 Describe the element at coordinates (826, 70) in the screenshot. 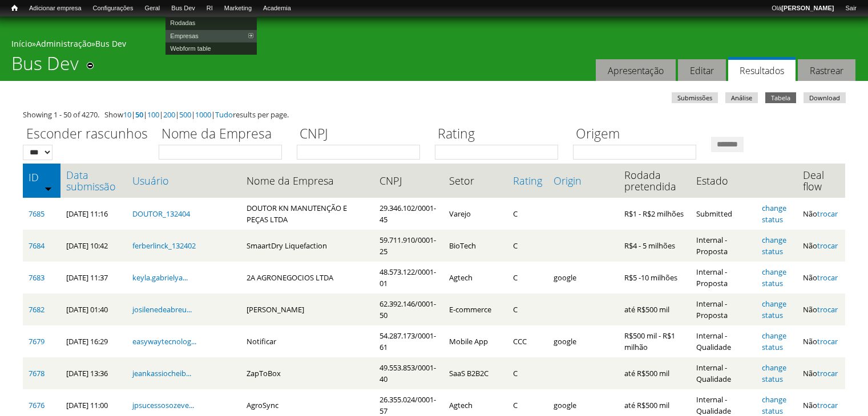

I see `a: Rastrear` at that location.